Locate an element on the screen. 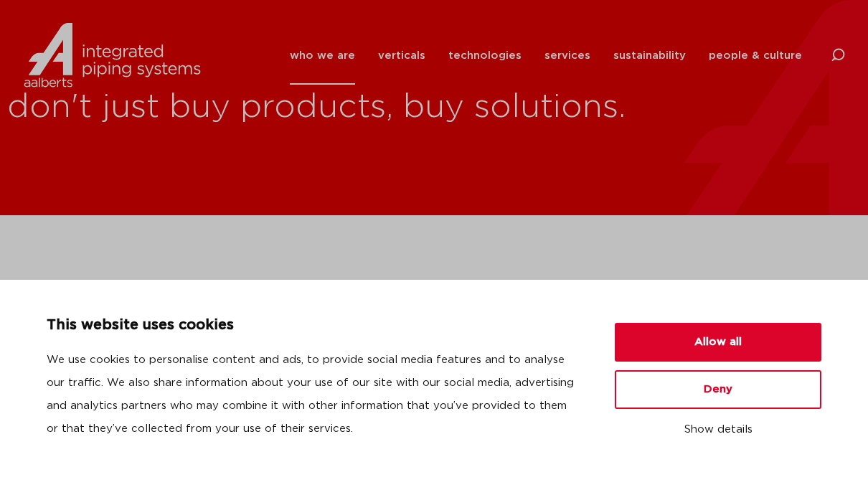  a: technologies is located at coordinates (485, 56).